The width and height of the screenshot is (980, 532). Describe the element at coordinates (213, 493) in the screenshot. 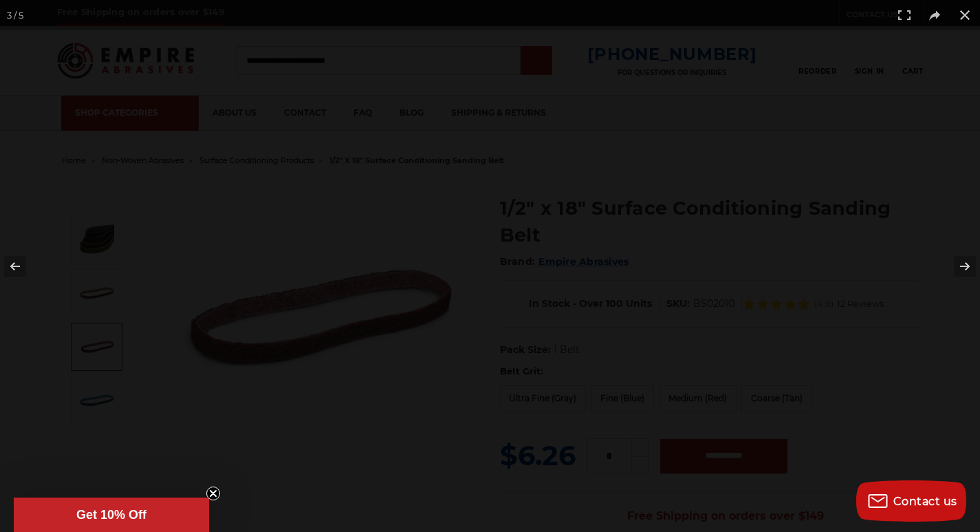

I see `button: Close teaser` at that location.